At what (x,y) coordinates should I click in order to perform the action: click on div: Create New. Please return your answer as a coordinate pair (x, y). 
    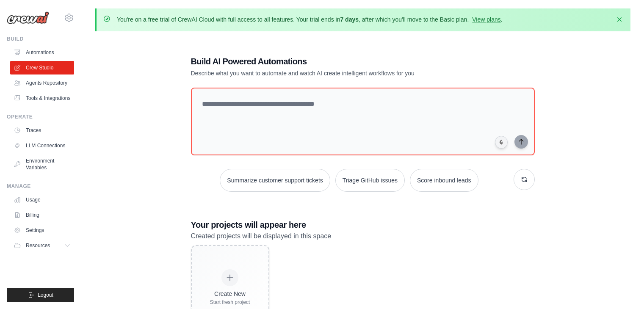
    Looking at the image, I should click on (230, 294).